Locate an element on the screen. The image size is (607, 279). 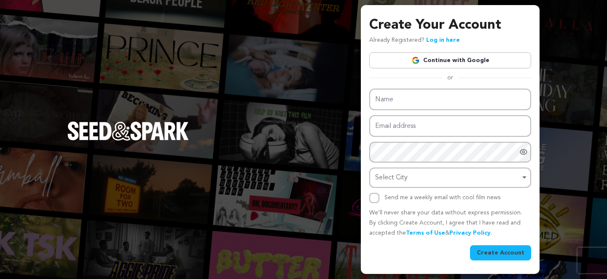
h3: Create Your Account is located at coordinates (450, 25).